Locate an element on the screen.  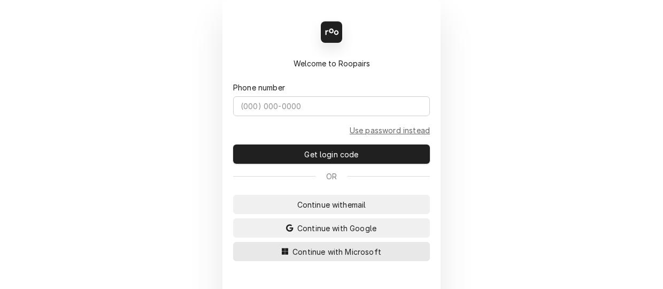
button: Continue with Microsoft is located at coordinates (331, 251).